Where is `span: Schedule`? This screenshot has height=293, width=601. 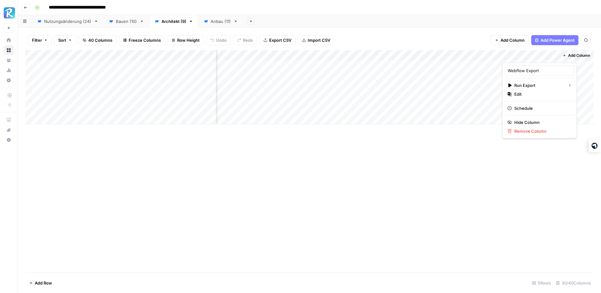 span: Schedule is located at coordinates (542, 108).